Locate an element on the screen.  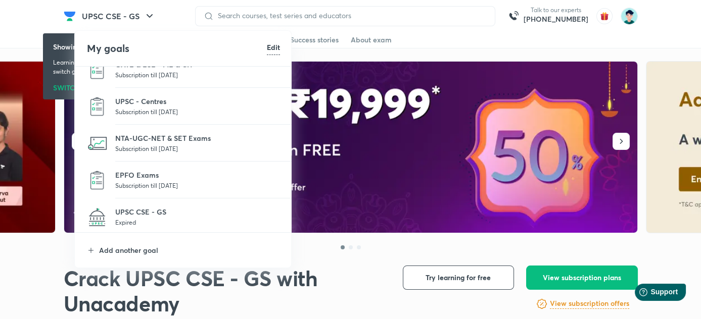
img: NTA-UGC-NET & SET Exams is located at coordinates (97, 144).